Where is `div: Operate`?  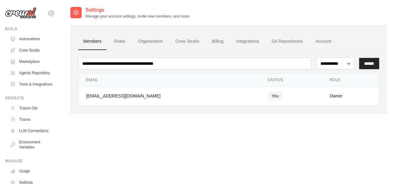
div: Operate is located at coordinates (30, 98).